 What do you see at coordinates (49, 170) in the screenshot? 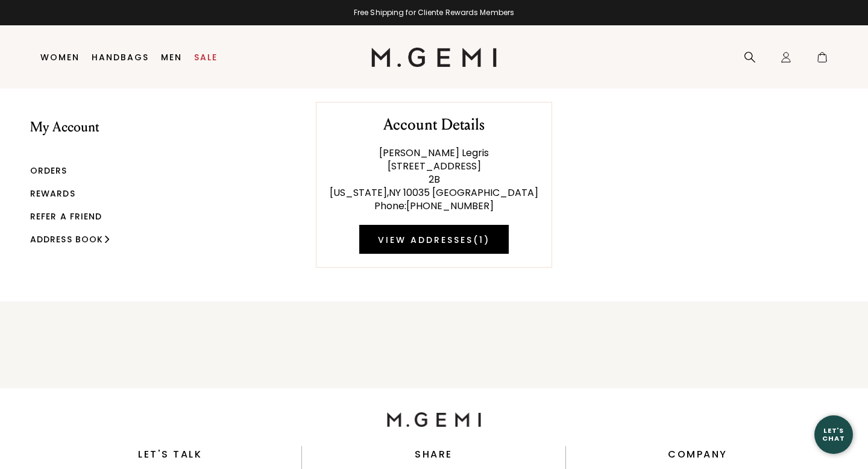
I see `a: Orders` at bounding box center [49, 170].